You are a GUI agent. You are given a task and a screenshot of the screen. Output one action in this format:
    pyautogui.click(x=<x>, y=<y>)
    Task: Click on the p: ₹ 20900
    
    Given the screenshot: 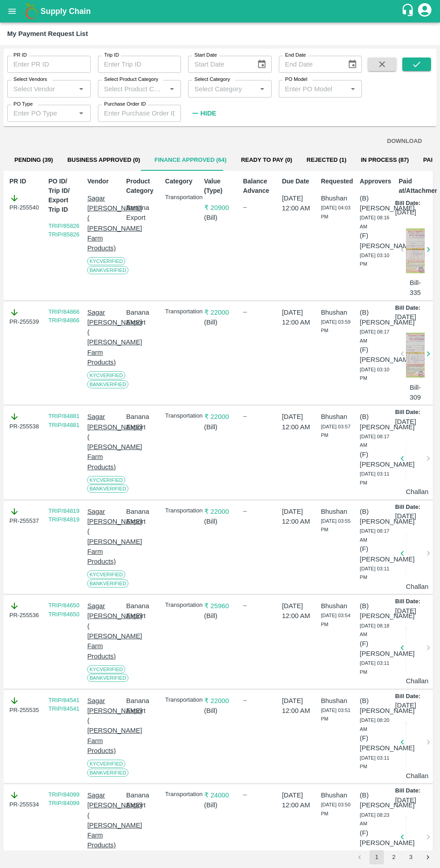 What is the action you would take?
    pyautogui.click(x=220, y=208)
    